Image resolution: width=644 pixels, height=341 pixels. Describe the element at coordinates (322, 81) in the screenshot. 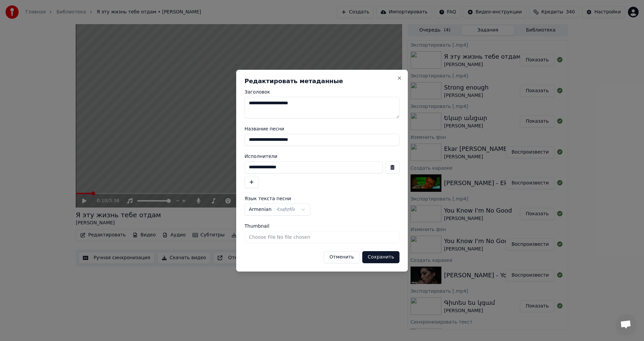

I see `h2: Редактировать метаданные` at that location.